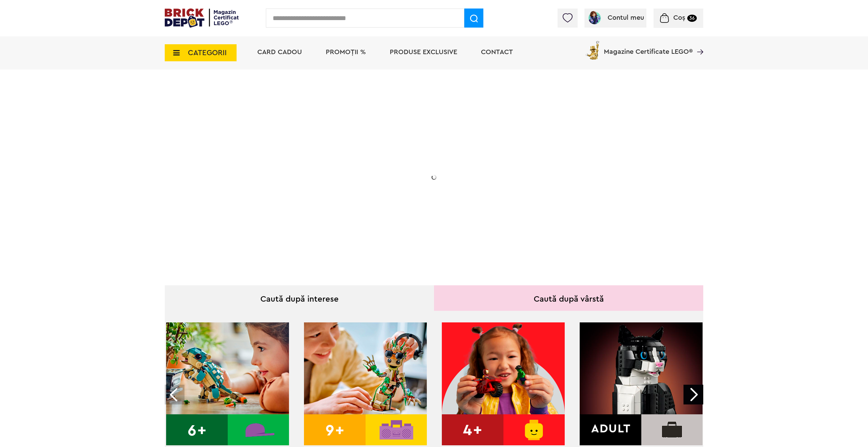 This screenshot has height=447, width=868. I want to click on img: 4+, so click(503, 383).